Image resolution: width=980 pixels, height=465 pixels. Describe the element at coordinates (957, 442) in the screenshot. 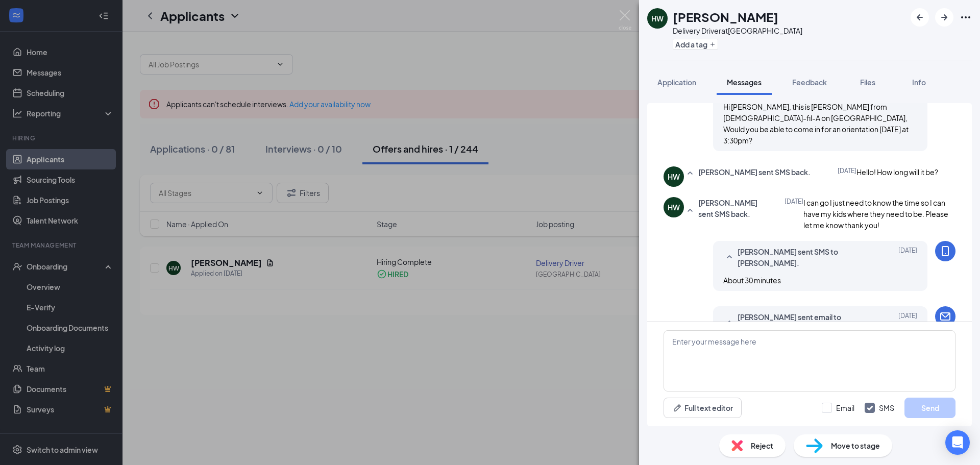

I see `div: Open Intercom Messenger` at that location.